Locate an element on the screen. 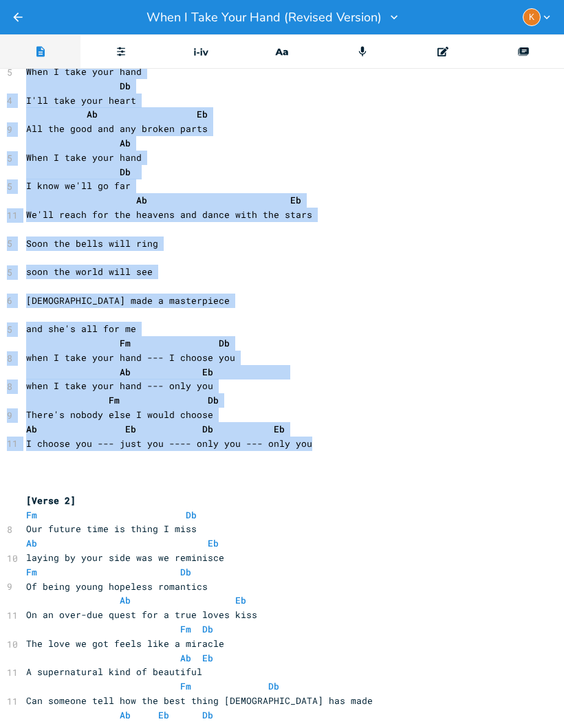 This screenshot has width=564, height=726. span: There's nobody else I would choose is located at coordinates (120, 415).